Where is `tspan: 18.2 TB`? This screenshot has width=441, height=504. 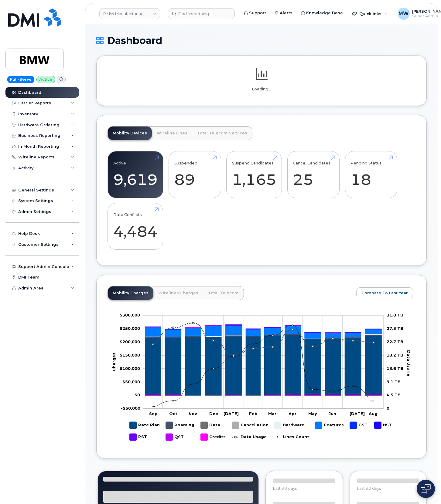 tspan: 18.2 TB is located at coordinates (395, 355).